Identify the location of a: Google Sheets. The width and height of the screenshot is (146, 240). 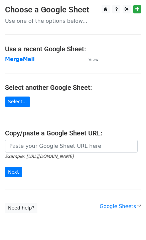
(120, 206).